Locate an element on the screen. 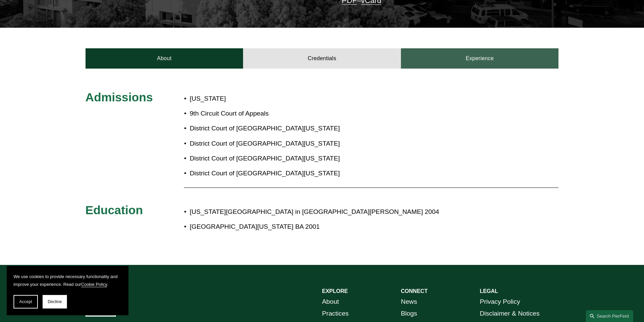 The width and height of the screenshot is (644, 322). a: Cookie Policy is located at coordinates (94, 284).